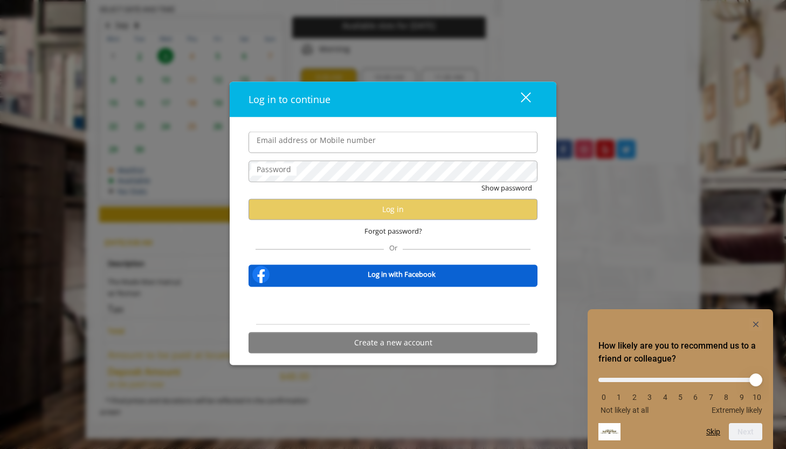  Describe the element at coordinates (681, 397) in the screenshot. I see `li: 5` at that location.